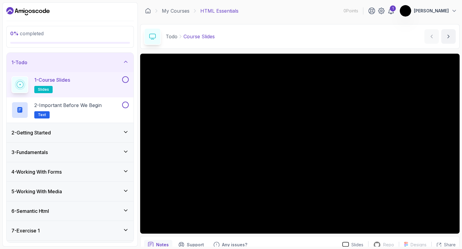 This screenshot has height=249, width=462. I want to click on span: 0 %, so click(14, 33).